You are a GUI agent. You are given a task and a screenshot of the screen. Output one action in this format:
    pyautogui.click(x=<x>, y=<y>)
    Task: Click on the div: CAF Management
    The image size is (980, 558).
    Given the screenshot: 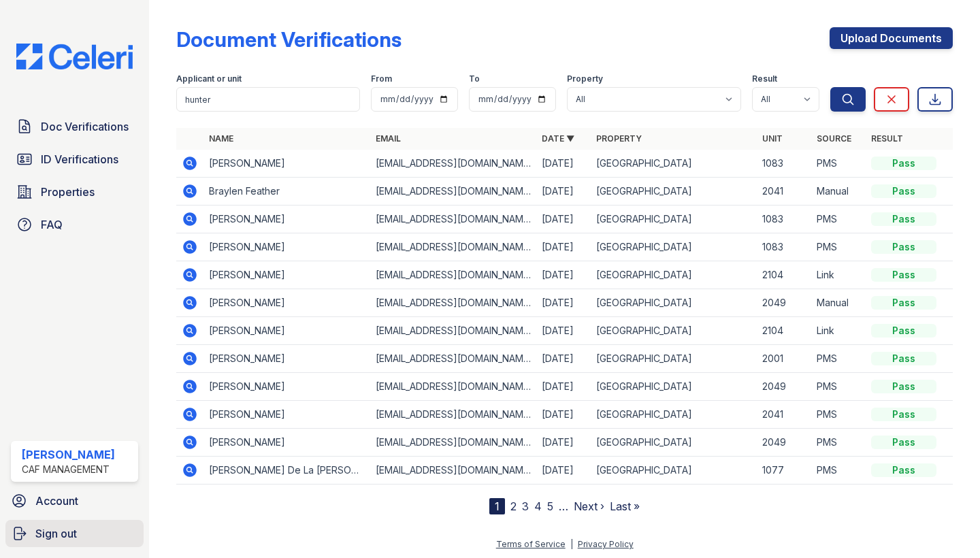 What is the action you would take?
    pyautogui.click(x=68, y=469)
    